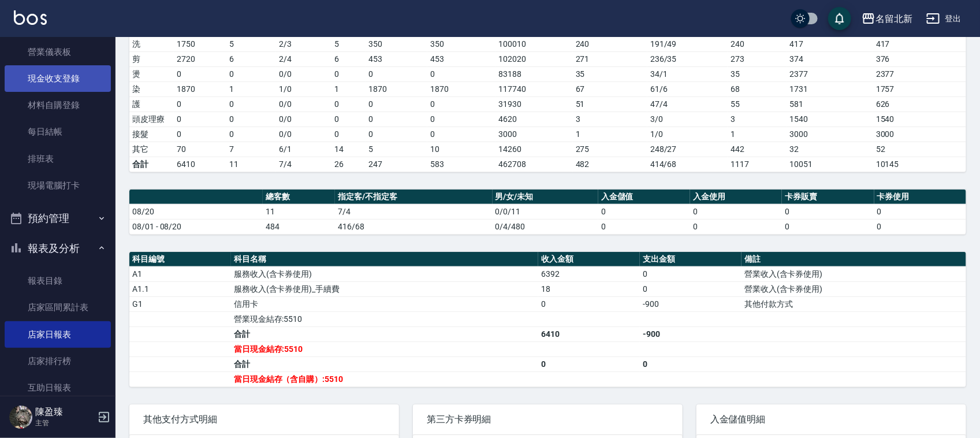  I want to click on td: 376, so click(919, 59).